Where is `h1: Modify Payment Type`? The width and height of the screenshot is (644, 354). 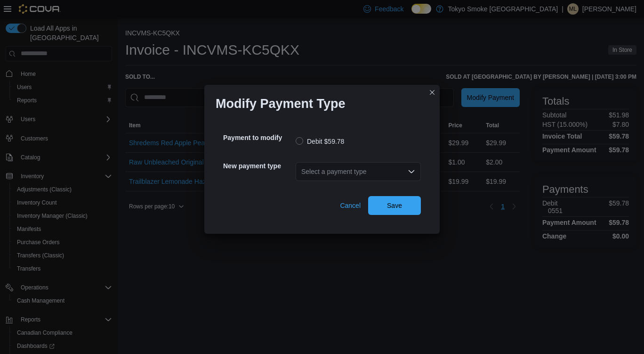 h1: Modify Payment Type is located at coordinates (280, 104).